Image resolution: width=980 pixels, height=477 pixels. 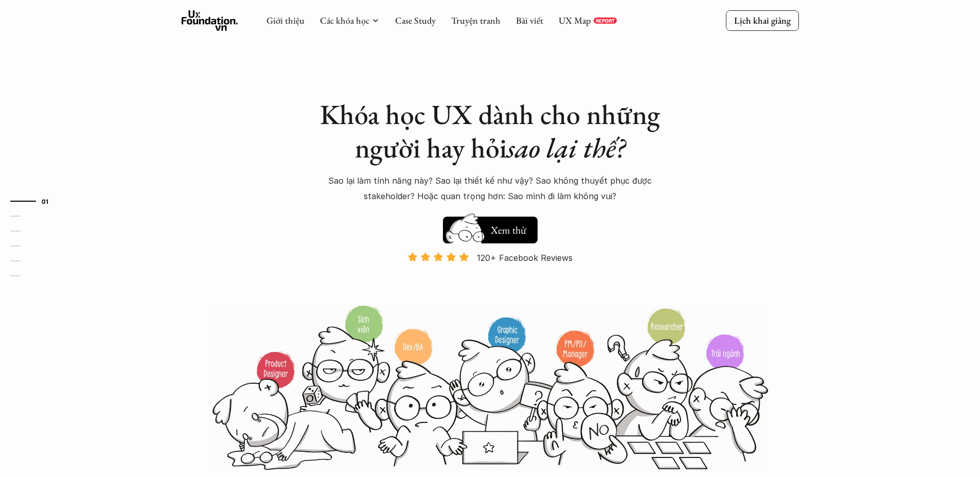 I want to click on a: Case Study, so click(x=415, y=20).